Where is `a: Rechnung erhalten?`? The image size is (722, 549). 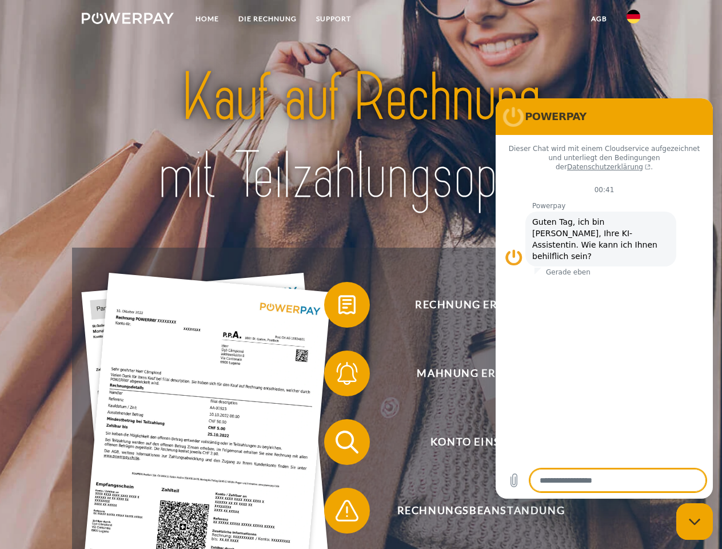
a: Rechnung erhalten? is located at coordinates (473, 305).